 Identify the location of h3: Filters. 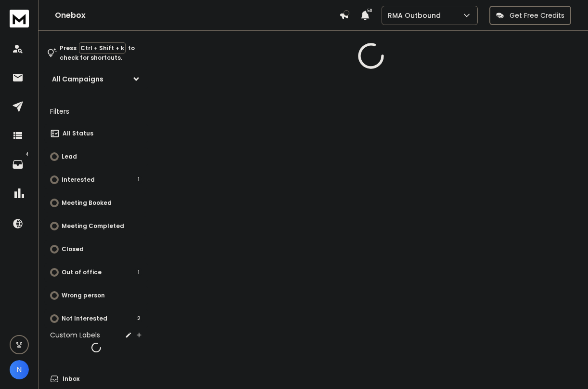
(97, 111).